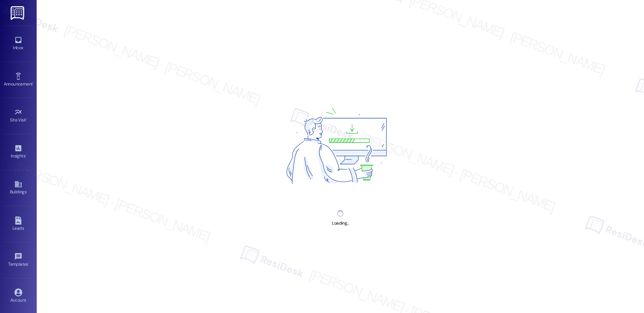 This screenshot has height=313, width=644. Describe the element at coordinates (18, 296) in the screenshot. I see `a: Account` at that location.